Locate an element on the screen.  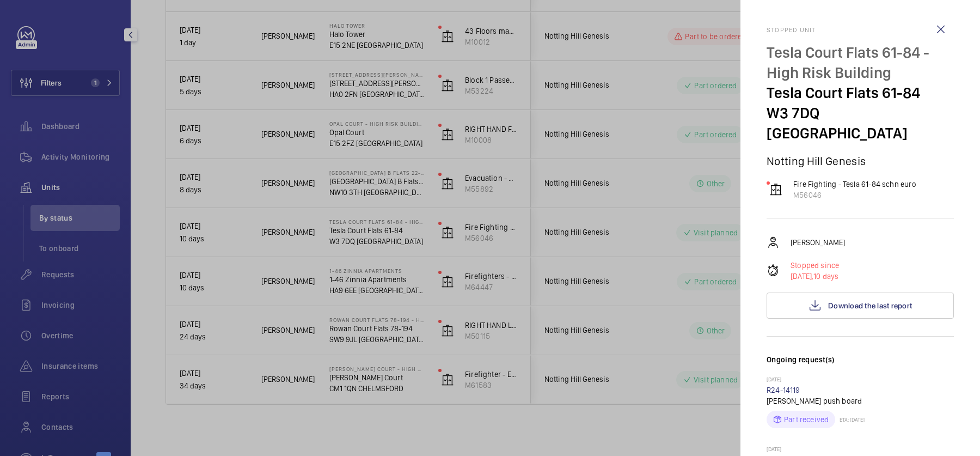
p: Notting Hill Genesis is located at coordinates (860, 160).